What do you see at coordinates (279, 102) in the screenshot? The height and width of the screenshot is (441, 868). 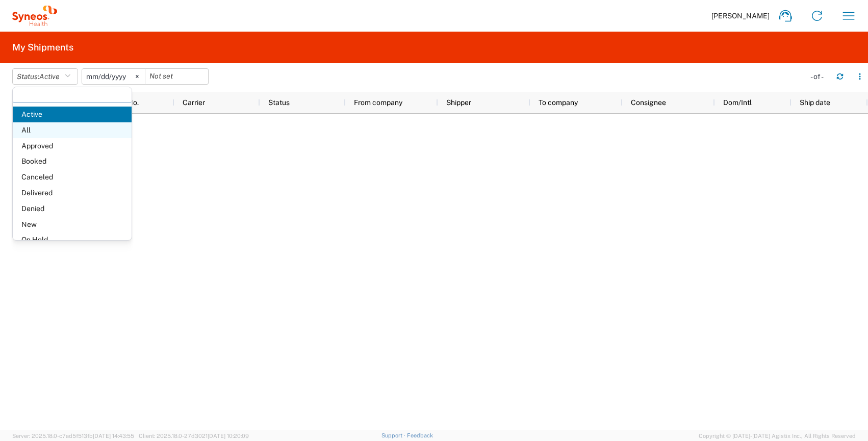 I see `span: Status` at bounding box center [279, 102].